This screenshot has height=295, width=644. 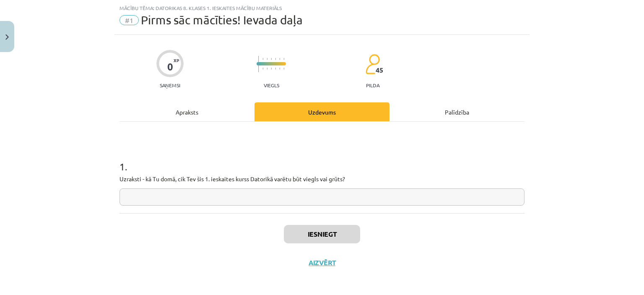 I want to click on span: XP, so click(x=176, y=60).